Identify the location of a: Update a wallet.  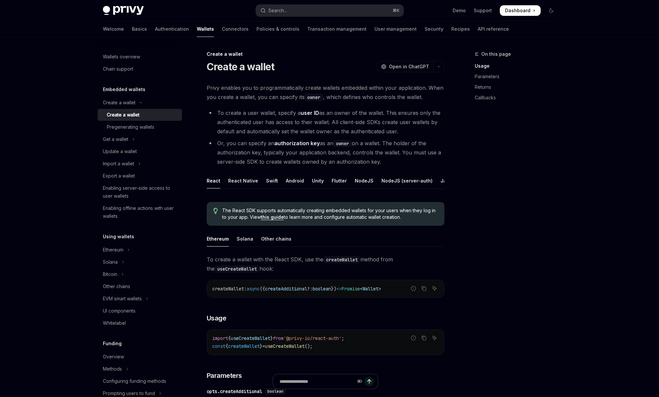
(140, 151).